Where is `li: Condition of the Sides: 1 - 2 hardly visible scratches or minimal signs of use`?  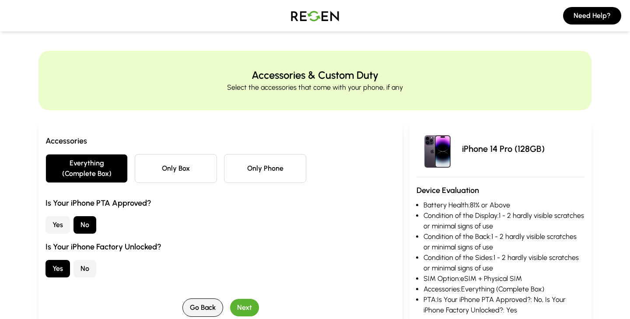 li: Condition of the Sides: 1 - 2 hardly visible scratches or minimal signs of use is located at coordinates (504, 263).